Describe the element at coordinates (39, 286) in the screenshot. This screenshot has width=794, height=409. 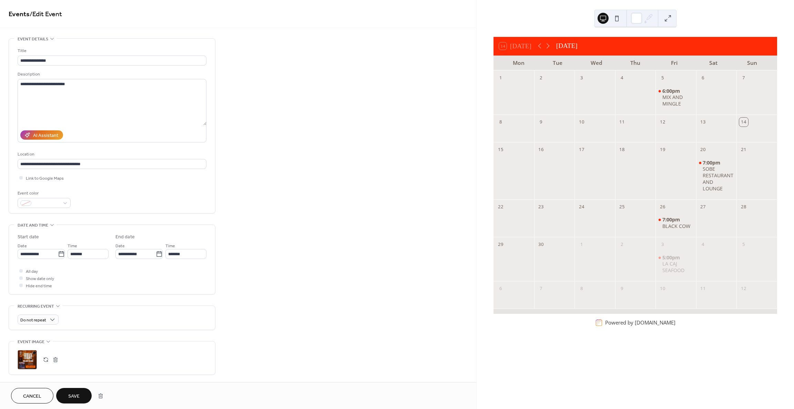
I see `span: Hide end time` at that location.